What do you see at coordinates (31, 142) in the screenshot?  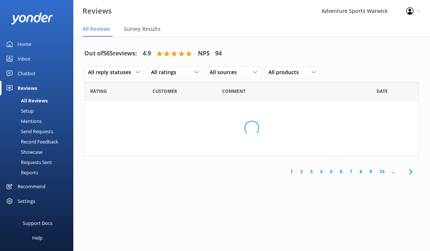 I see `div: Record Feedback` at bounding box center [31, 142].